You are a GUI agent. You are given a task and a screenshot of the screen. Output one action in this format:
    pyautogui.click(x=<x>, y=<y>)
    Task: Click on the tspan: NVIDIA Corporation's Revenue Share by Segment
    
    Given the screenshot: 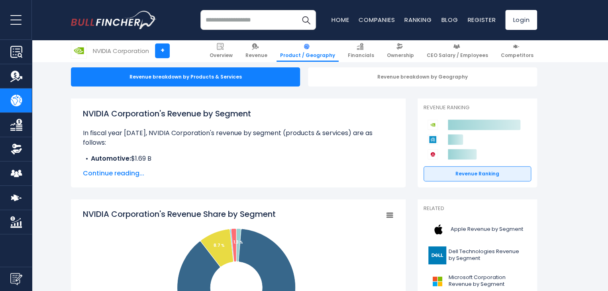 What is the action you would take?
    pyautogui.click(x=179, y=214)
    